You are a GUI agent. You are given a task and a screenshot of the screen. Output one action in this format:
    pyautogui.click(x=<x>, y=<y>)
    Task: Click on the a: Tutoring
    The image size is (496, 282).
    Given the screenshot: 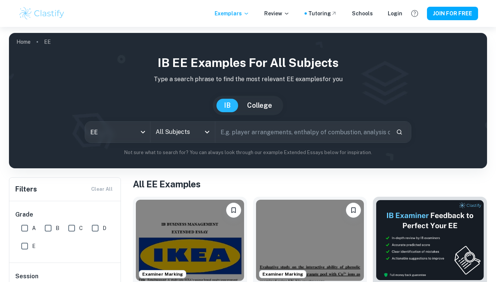 What is the action you would take?
    pyautogui.click(x=323, y=13)
    